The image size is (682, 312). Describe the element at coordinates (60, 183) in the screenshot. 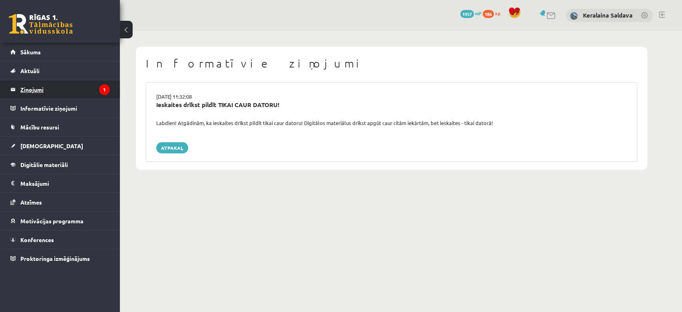

I see `a: Maksājumi` at that location.